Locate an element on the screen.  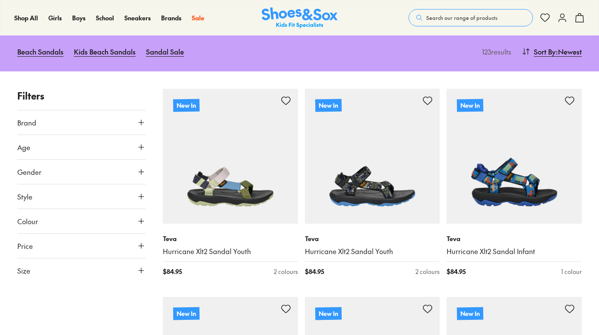
span: Girls is located at coordinates (55, 18).